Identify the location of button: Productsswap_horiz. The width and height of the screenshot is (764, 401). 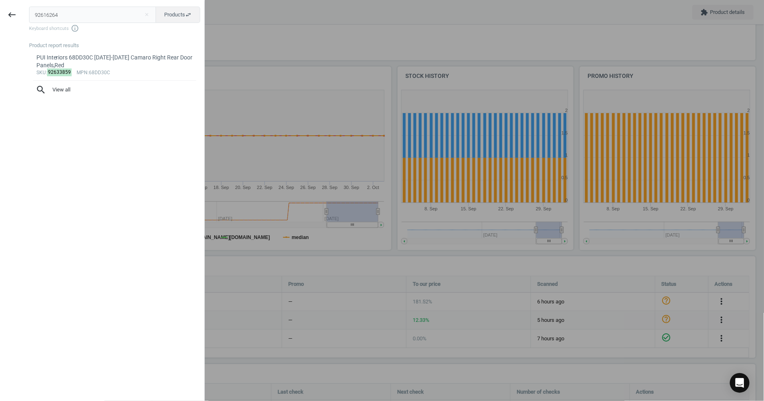
(178, 15).